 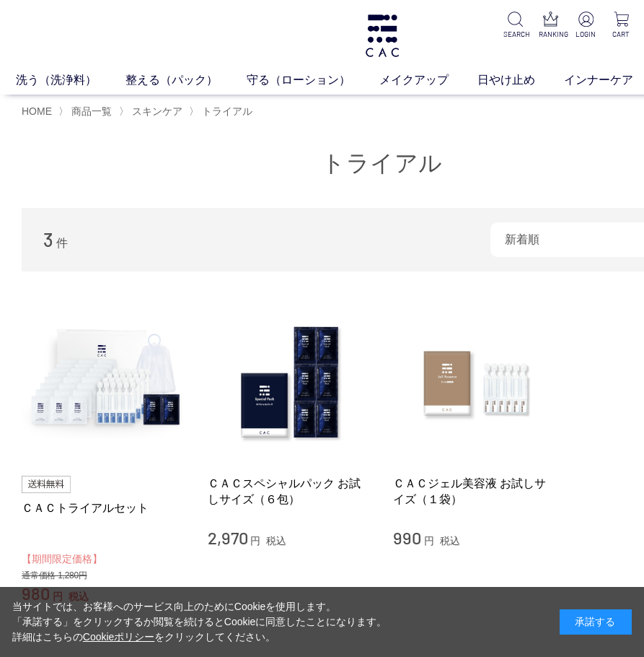 What do you see at coordinates (186, 80) in the screenshot?
I see `a: 整える（パック）` at bounding box center [186, 80].